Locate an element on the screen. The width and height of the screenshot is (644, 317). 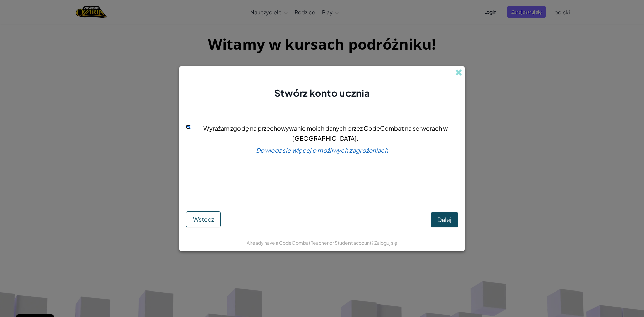
a: Zaloguj się is located at coordinates (386, 242).